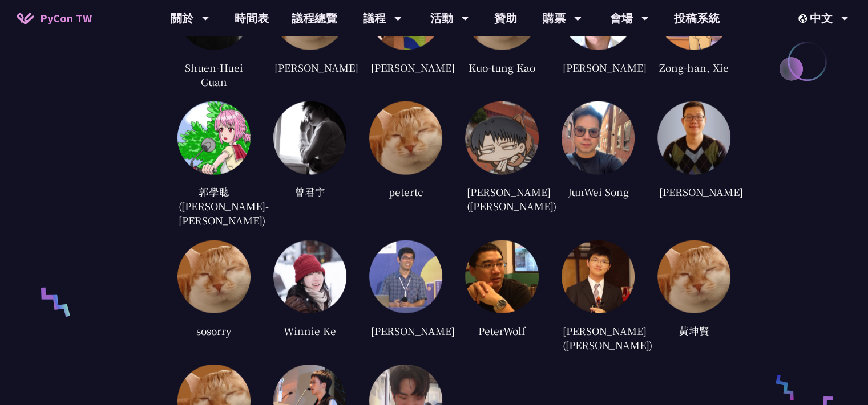  Describe the element at coordinates (502, 138) in the screenshot. I see `img: 16744c180418750eaf2695dae6de9abb.jpg` at that location.